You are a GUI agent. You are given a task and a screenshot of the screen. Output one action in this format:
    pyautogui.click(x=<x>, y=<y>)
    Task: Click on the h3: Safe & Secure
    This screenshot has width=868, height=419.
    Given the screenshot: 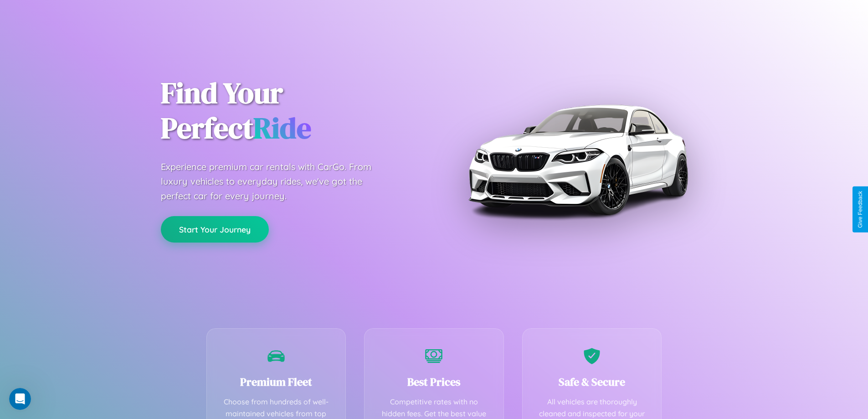 What is the action you would take?
    pyautogui.click(x=592, y=381)
    